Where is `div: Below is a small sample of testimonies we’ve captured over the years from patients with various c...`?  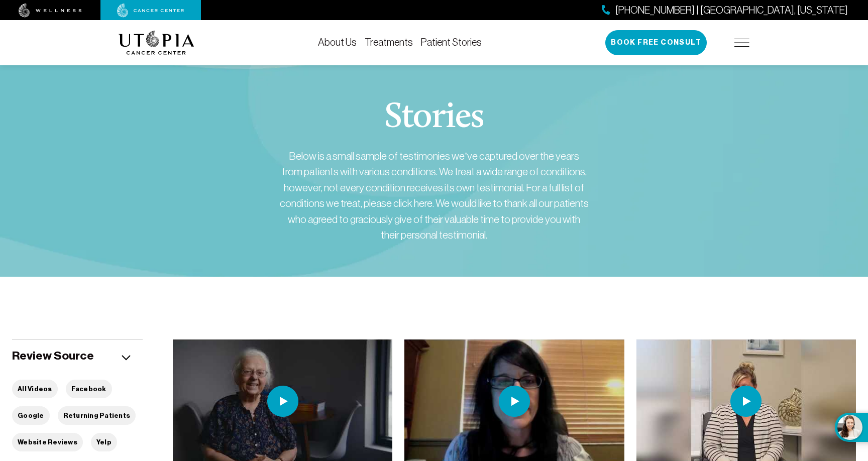 div: Below is a small sample of testimonies we’ve captured over the years from patients with various c... is located at coordinates (434, 195).